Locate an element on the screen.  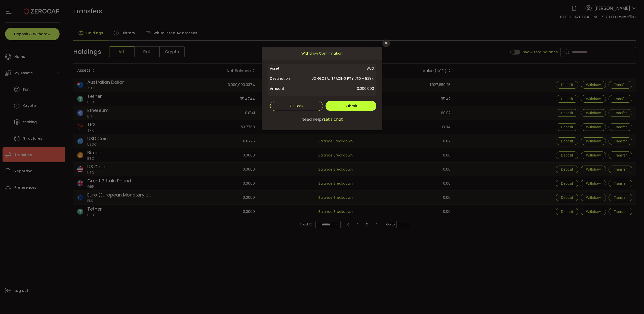
button: Close is located at coordinates (386, 43).